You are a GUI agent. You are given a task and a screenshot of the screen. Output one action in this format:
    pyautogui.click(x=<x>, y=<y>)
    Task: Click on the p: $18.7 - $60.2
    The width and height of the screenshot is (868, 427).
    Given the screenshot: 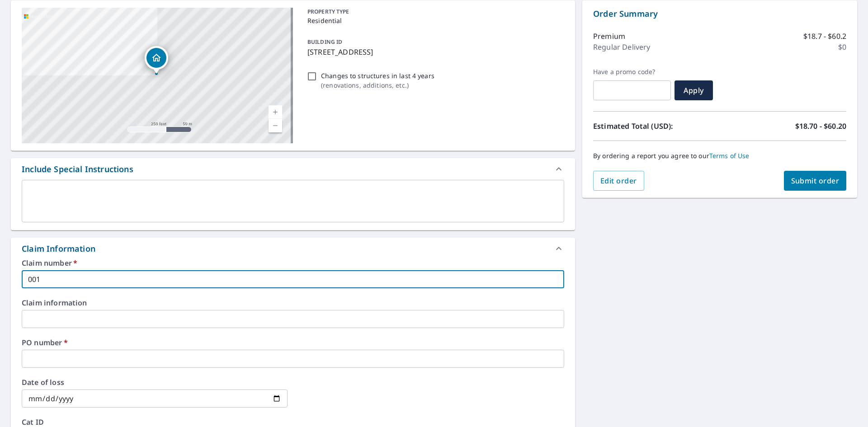 What is the action you would take?
    pyautogui.click(x=824, y=36)
    